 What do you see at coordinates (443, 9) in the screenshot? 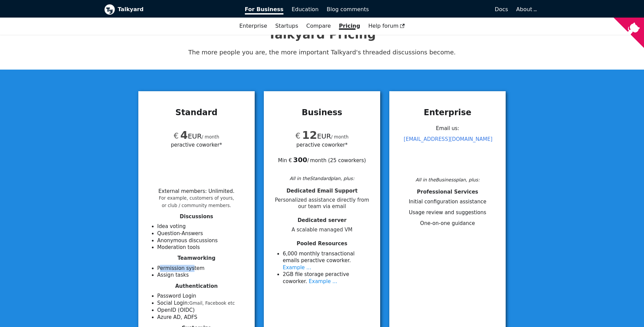
I see `a: Docs` at bounding box center [443, 9].